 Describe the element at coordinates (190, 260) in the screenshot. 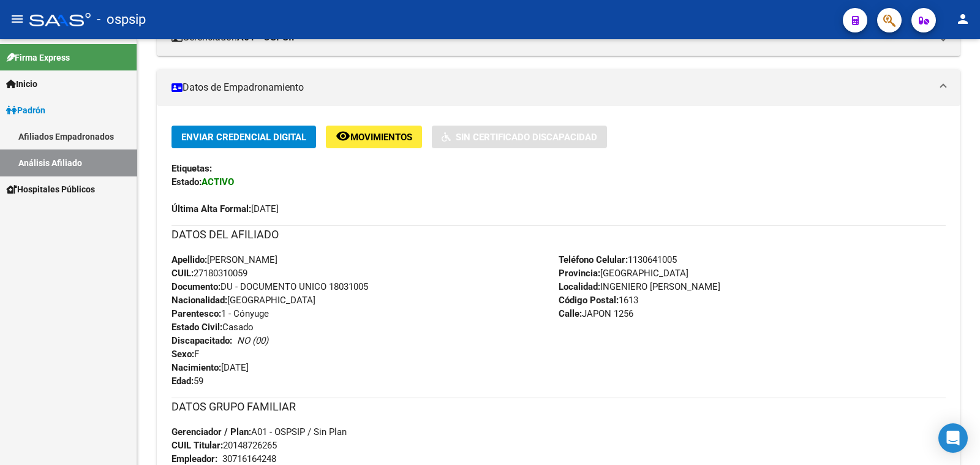

I see `strong: Apellido:` at that location.